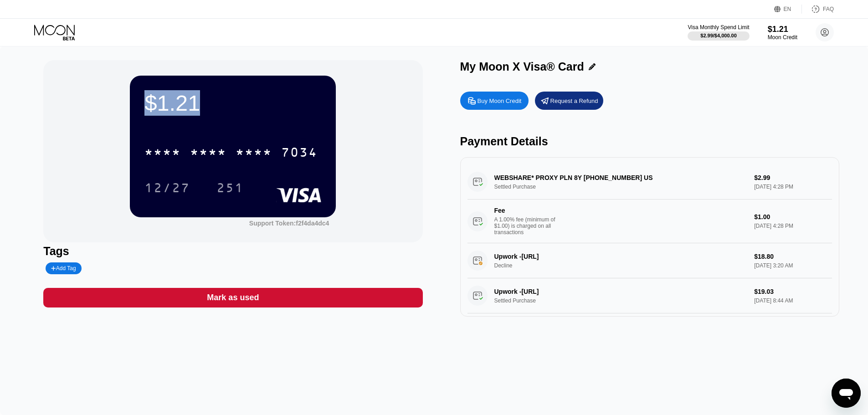  I want to click on div: Moon Credit, so click(782, 38).